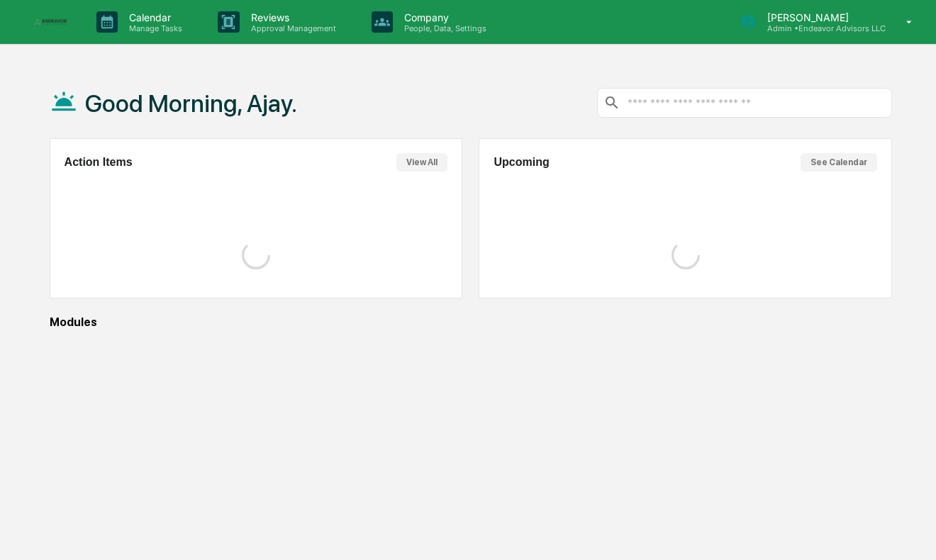 This screenshot has width=936, height=560. I want to click on p: Calendar, so click(153, 17).